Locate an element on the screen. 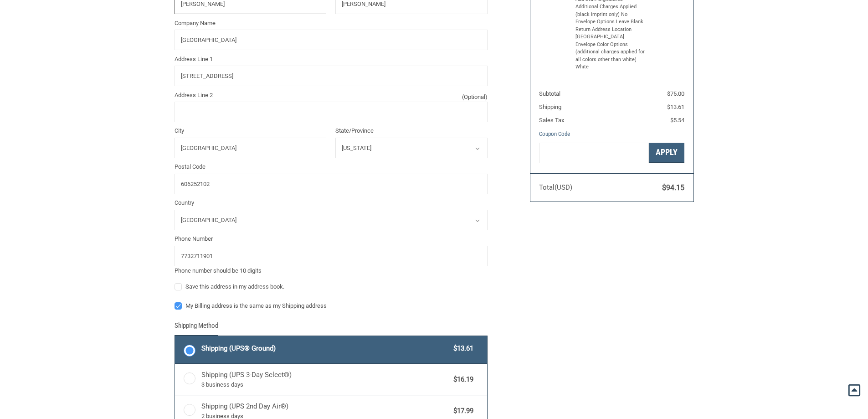  svg: submit is located at coordinates (854, 390).